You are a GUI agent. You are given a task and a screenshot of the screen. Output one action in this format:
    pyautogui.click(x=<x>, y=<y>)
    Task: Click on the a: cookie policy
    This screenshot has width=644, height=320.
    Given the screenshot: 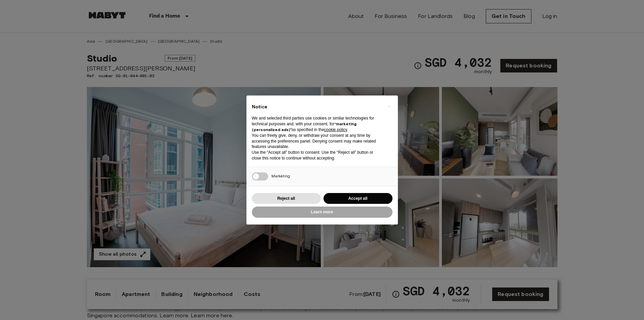 What is the action you would take?
    pyautogui.click(x=335, y=129)
    